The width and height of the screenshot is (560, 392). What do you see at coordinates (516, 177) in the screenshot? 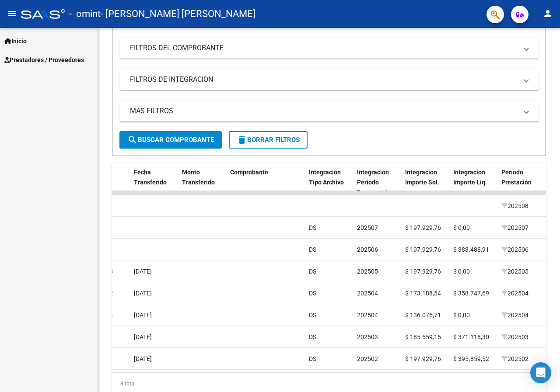
I see `span: Período Prestación` at bounding box center [516, 177].